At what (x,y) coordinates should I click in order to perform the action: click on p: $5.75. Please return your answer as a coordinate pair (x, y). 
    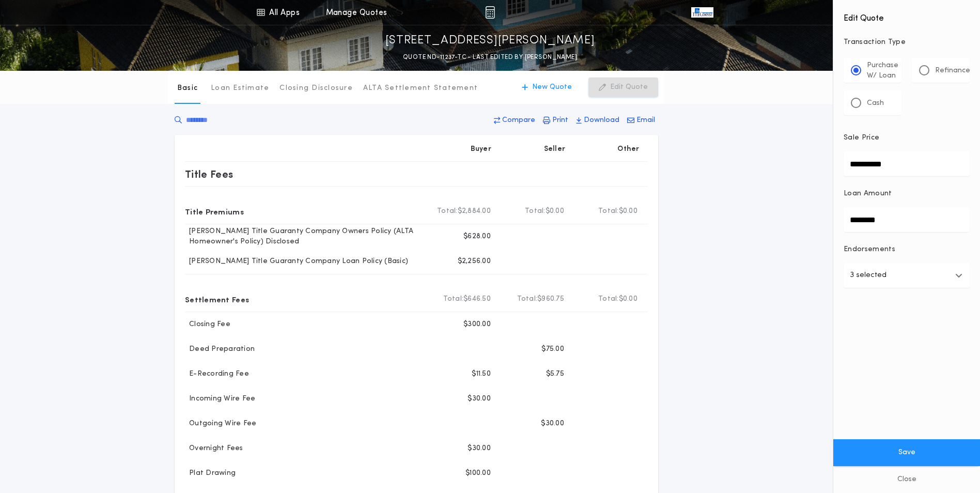
    Looking at the image, I should click on (555, 374).